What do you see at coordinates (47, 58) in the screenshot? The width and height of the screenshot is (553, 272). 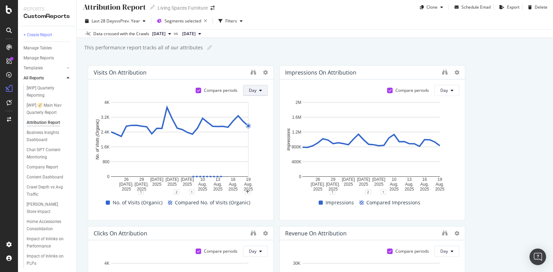 I see `a: Manage Reports` at bounding box center [47, 58].